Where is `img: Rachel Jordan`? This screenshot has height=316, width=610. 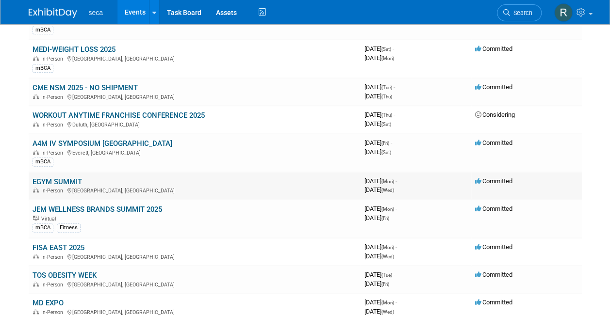 img: Rachel Jordan is located at coordinates (564, 13).